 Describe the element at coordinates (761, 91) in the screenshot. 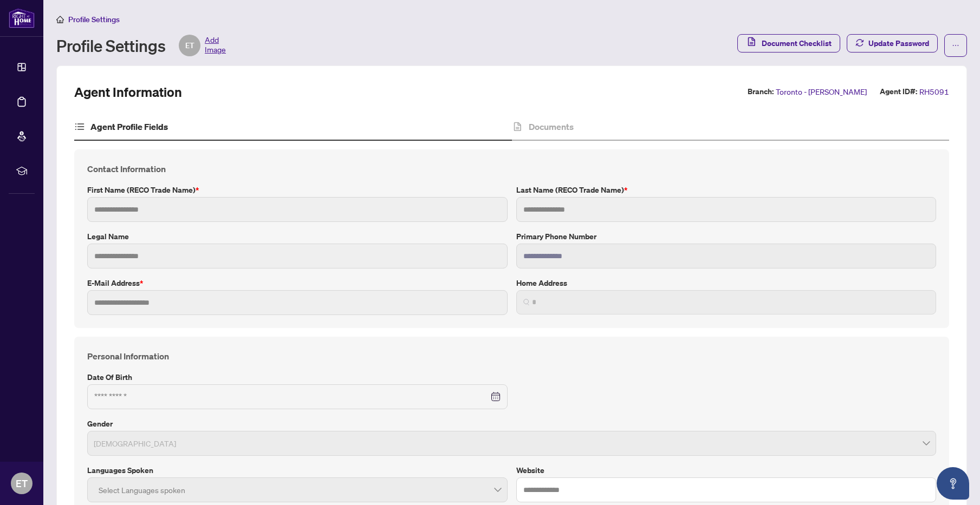

I see `label: Branch:` at that location.